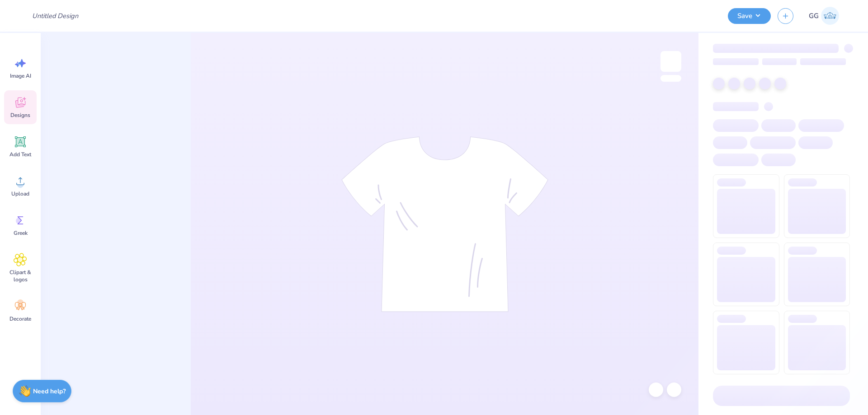 The image size is (868, 415). I want to click on span: Decorate, so click(20, 319).